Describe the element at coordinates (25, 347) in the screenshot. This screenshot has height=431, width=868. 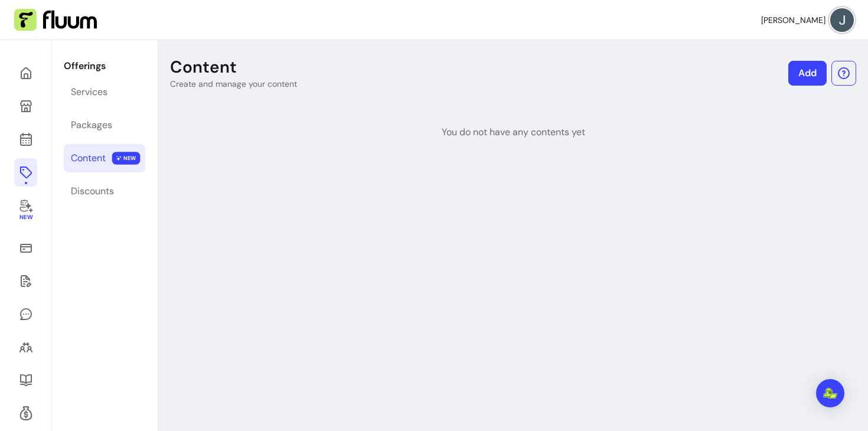
I see `a: Clients` at that location.